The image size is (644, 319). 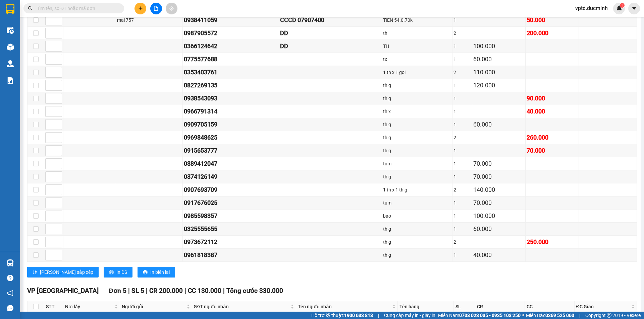 What do you see at coordinates (490, 316) in the screenshot?
I see `strong: 0708 023 035 - 0935 103 250` at bounding box center [490, 316].